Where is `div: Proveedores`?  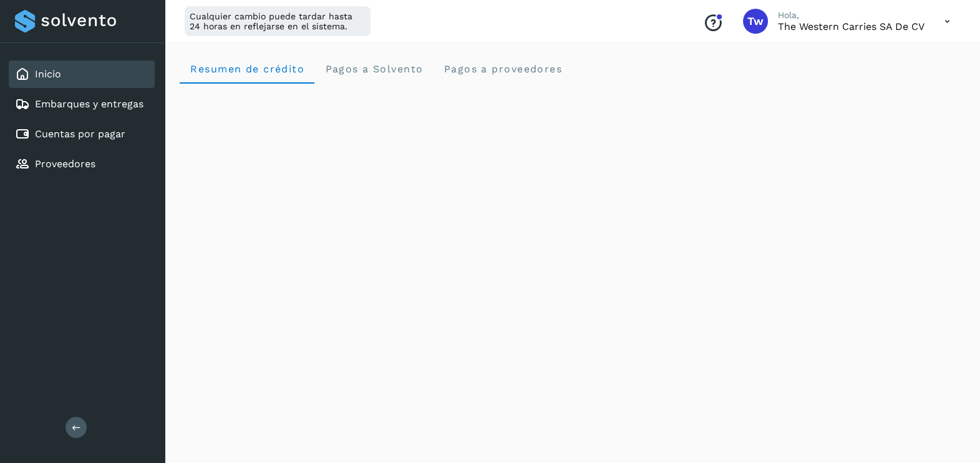
div: Proveedores is located at coordinates (82, 164).